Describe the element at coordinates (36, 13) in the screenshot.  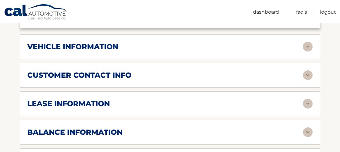
I see `a: Cal Automotive` at that location.